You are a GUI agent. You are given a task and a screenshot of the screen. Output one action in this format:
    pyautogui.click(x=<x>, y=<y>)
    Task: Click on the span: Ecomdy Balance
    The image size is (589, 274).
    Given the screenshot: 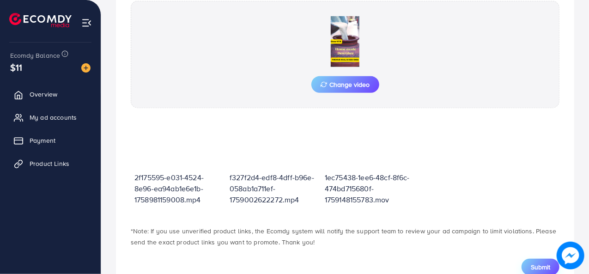 What is the action you would take?
    pyautogui.click(x=35, y=55)
    